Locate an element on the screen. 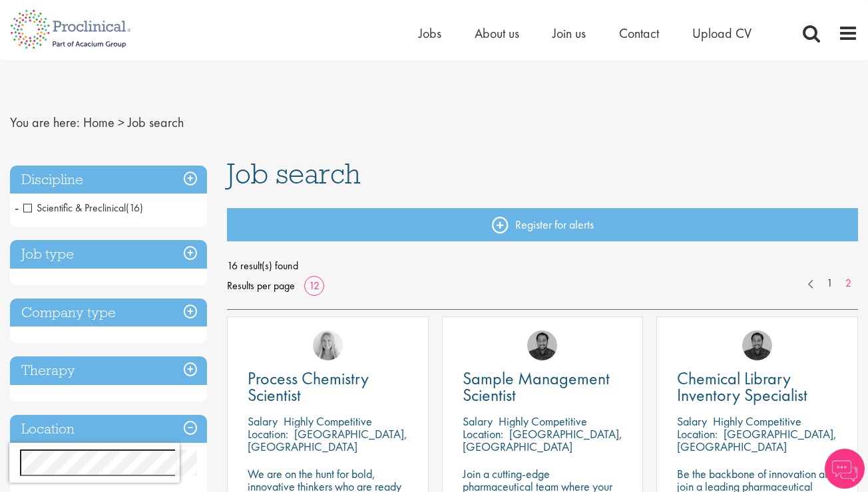  span: About us is located at coordinates (497, 33).